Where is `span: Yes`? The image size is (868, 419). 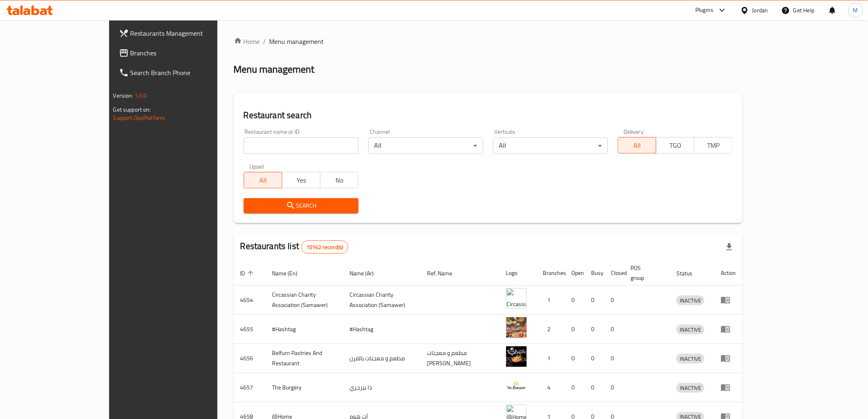
span: Yes is located at coordinates (301, 180).